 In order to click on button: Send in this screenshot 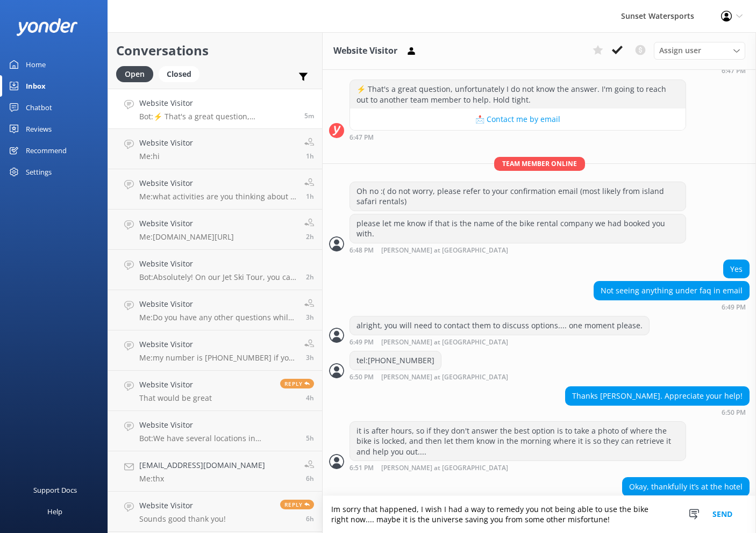, I will do `click(722, 514)`.